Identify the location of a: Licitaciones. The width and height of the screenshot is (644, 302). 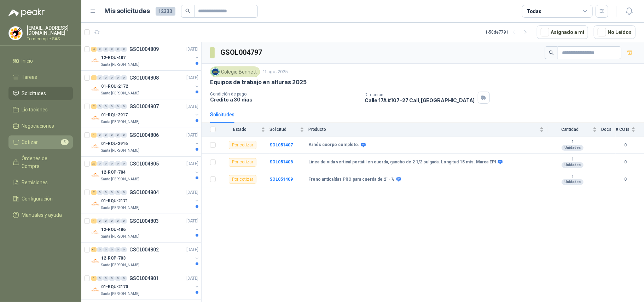
(41, 110).